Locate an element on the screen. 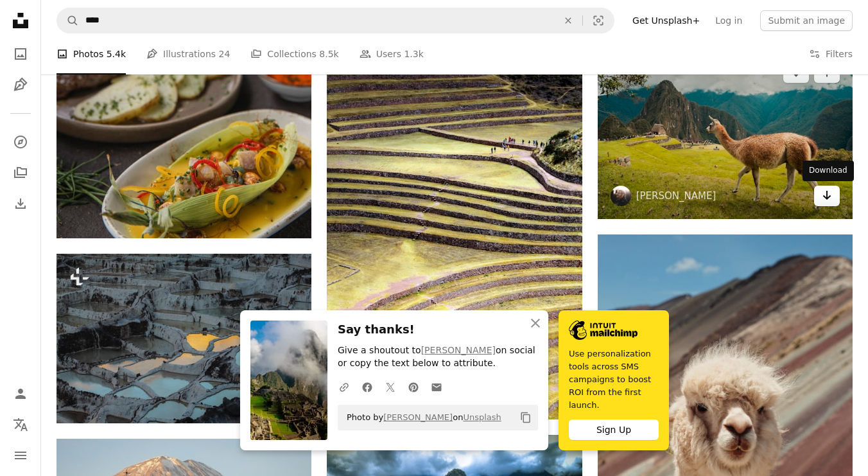 The height and width of the screenshot is (476, 868). a: Download is located at coordinates (827, 196).